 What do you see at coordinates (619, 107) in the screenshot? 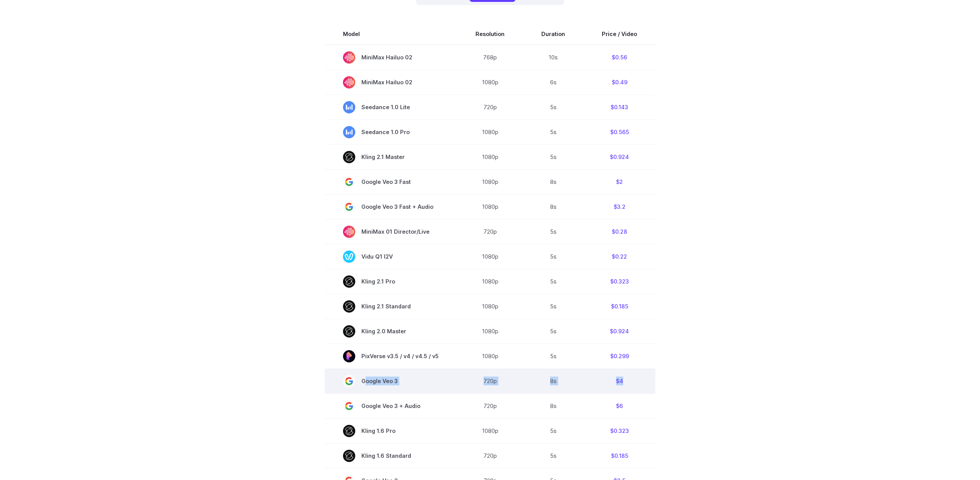
I see `td: $0.143` at bounding box center [619, 107].